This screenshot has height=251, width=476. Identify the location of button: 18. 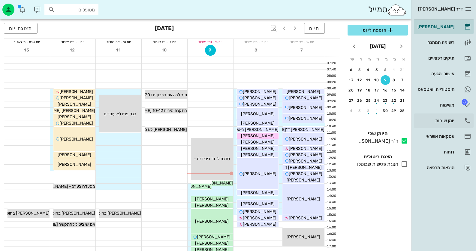
(369, 90).